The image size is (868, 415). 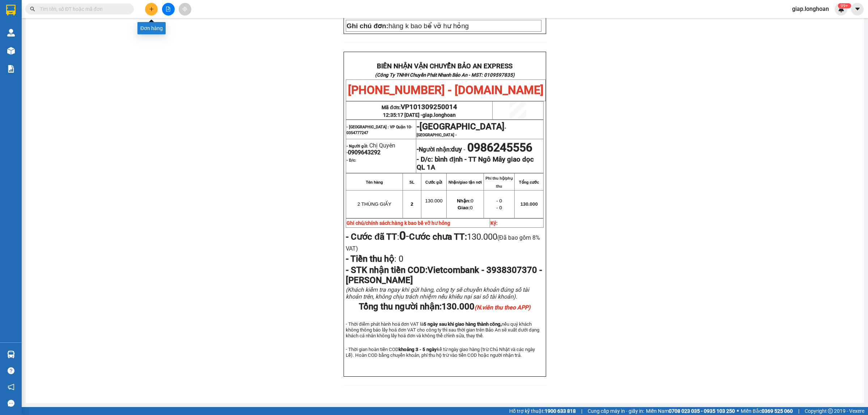 What do you see at coordinates (830, 411) in the screenshot?
I see `span: copyright` at bounding box center [830, 411].